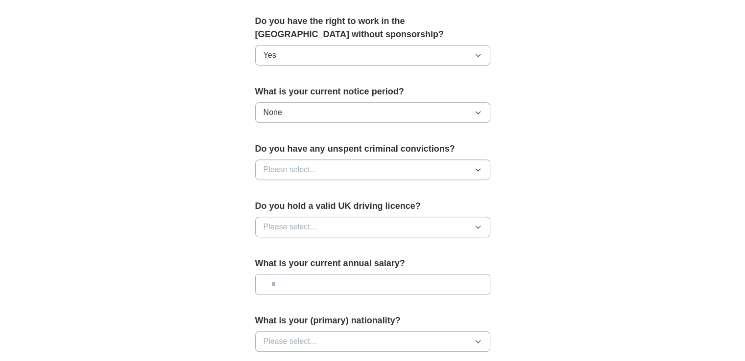 The width and height of the screenshot is (745, 361). What do you see at coordinates (373, 264) in the screenshot?
I see `label: What is your current annual salary?` at bounding box center [373, 264].